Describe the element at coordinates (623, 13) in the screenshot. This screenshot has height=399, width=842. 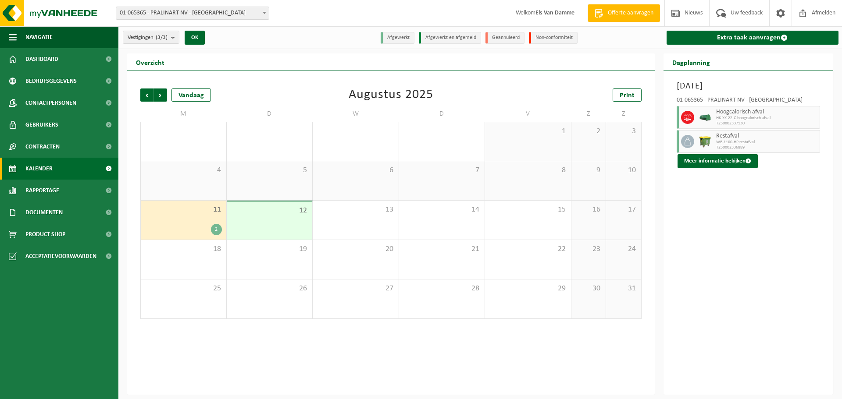
I see `a: Offerte aanvragen` at that location.